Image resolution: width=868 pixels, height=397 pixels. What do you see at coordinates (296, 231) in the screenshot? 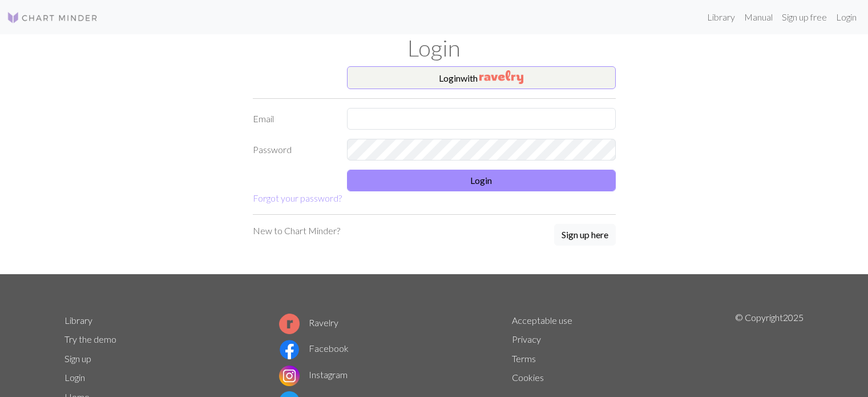
I see `p: New to Chart Minder?` at bounding box center [296, 231].